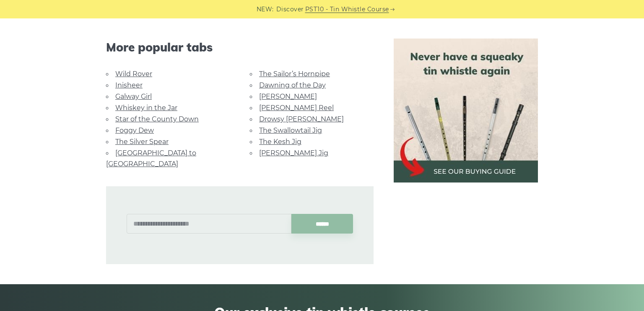 The height and width of the screenshot is (311, 644). I want to click on a: Wild Rover, so click(134, 74).